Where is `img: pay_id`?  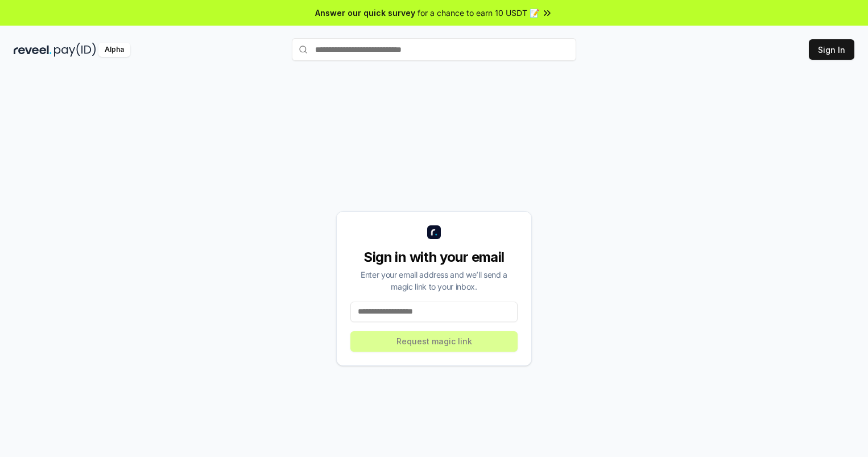 img: pay_id is located at coordinates (75, 50).